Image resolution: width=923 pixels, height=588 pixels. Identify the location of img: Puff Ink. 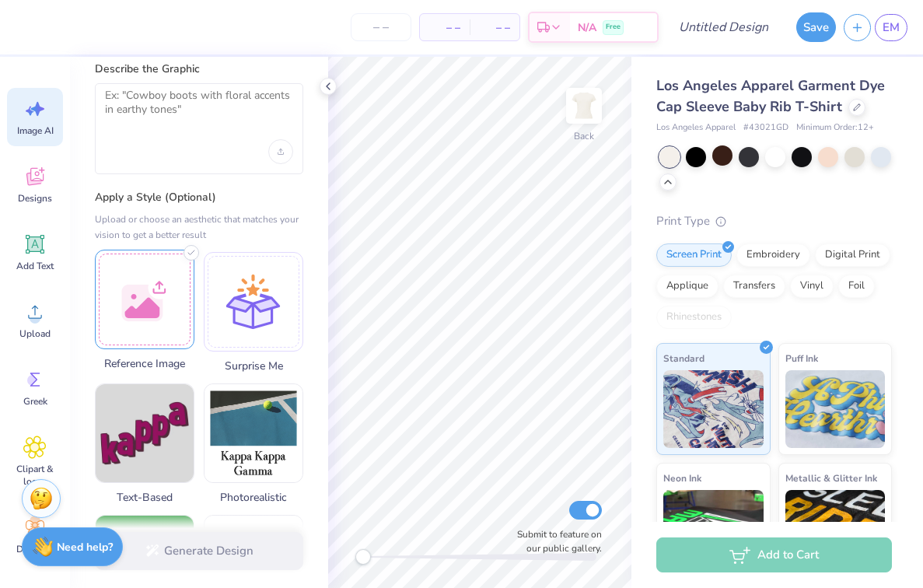
(835, 409).